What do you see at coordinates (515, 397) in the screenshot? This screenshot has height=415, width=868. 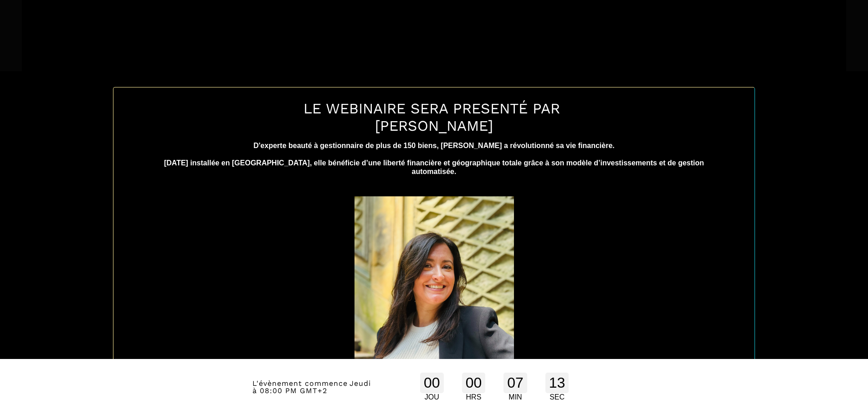 I see `div: MIN` at bounding box center [515, 397].